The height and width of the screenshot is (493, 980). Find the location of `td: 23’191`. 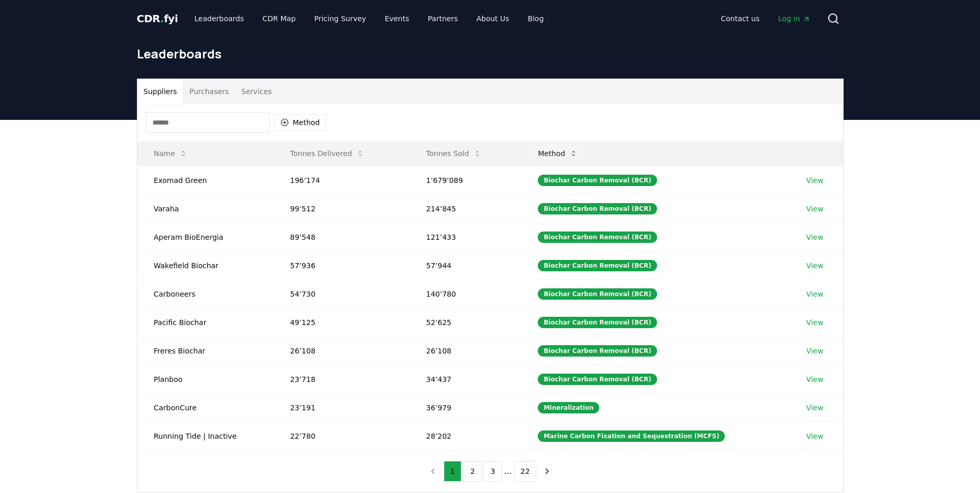

td: 23’191 is located at coordinates (342, 407).